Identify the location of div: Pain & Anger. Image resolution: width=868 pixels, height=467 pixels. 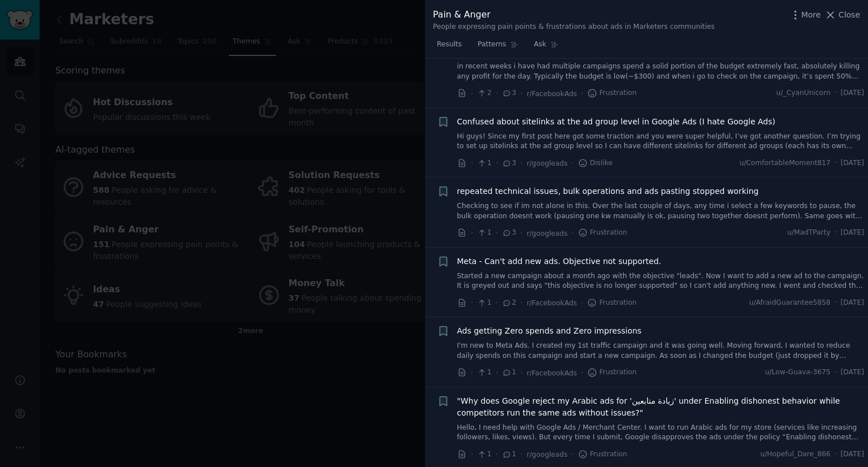
(573, 15).